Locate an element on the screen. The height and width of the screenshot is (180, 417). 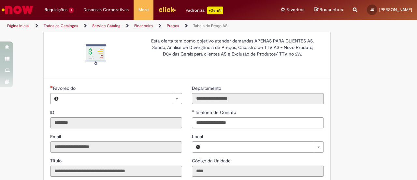
label: Somente leitura - Email is located at coordinates (56, 136).